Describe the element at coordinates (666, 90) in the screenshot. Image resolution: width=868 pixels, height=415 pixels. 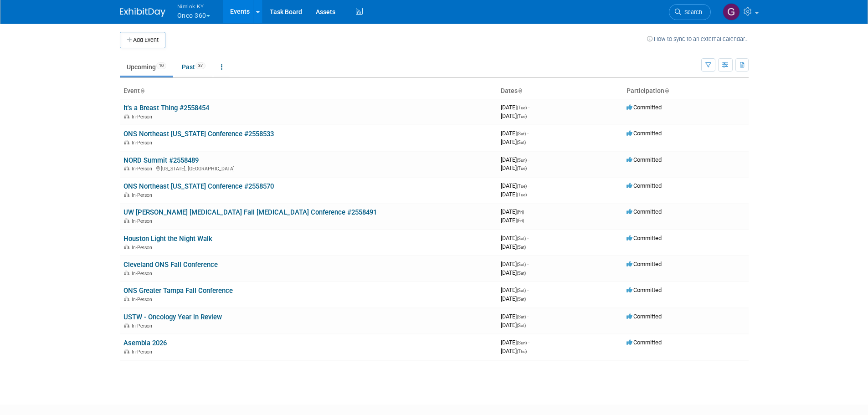
I see `a: Sort by Participation Type` at that location.